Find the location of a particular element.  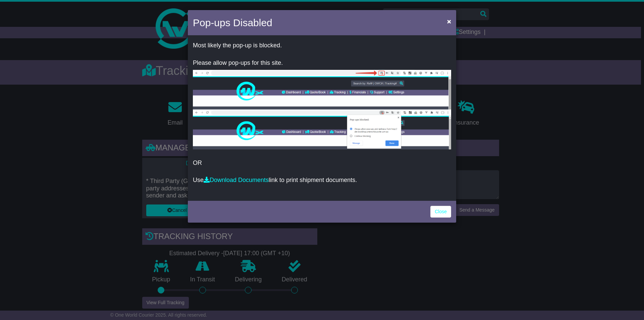

img: allow-popup-1.png is located at coordinates (322, 90).